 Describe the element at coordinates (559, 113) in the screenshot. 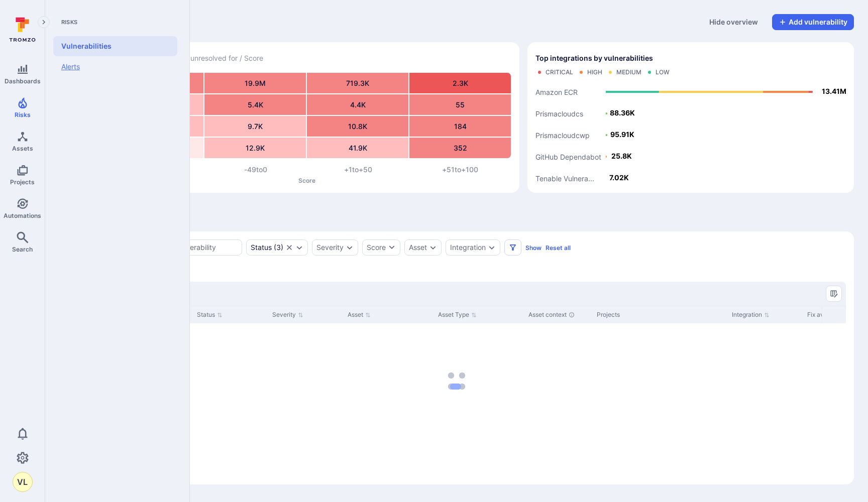

I see `text: Prismacloudcs` at that location.